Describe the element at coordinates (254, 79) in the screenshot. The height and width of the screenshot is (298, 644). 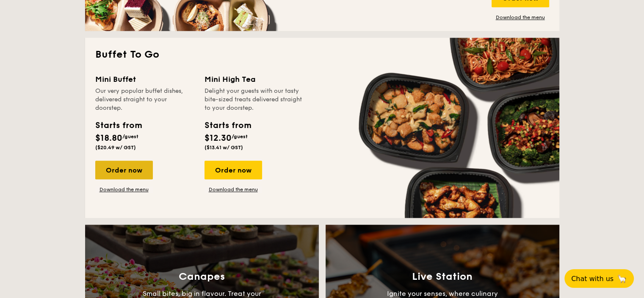
I see `div: Mini High Tea` at that location.